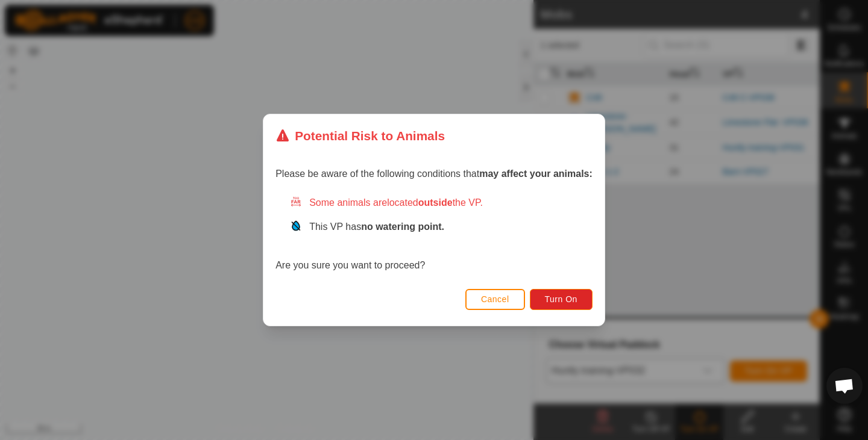 The height and width of the screenshot is (440, 868). What do you see at coordinates (561, 299) in the screenshot?
I see `button: Turn On` at bounding box center [561, 299].